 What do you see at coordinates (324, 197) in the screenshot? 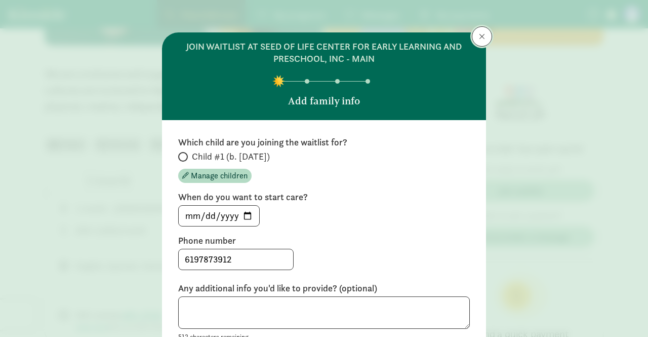
I see `label: When do you want to start care?` at bounding box center [324, 197].